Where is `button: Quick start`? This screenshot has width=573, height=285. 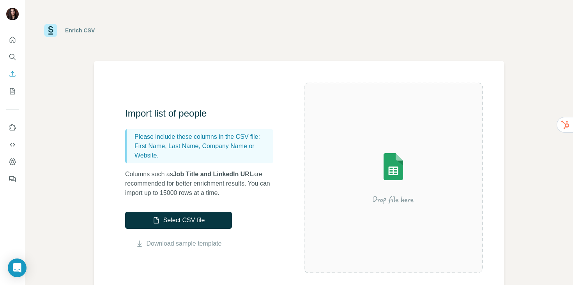
button: Quick start is located at coordinates (12, 40).